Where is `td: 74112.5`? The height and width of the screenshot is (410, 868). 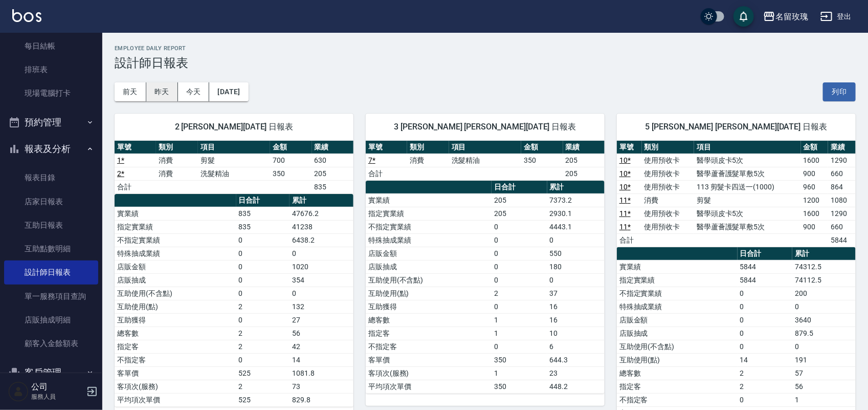 td: 74112.5 is located at coordinates (824, 280).